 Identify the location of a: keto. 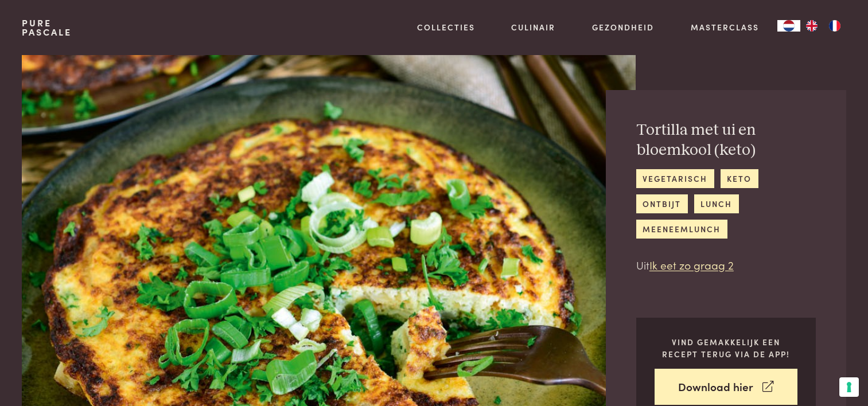
(739, 178).